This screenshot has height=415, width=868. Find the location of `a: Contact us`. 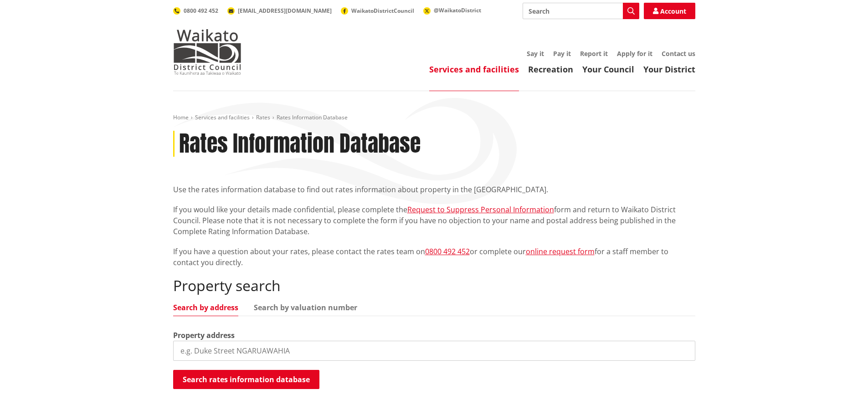

a: Contact us is located at coordinates (679, 53).